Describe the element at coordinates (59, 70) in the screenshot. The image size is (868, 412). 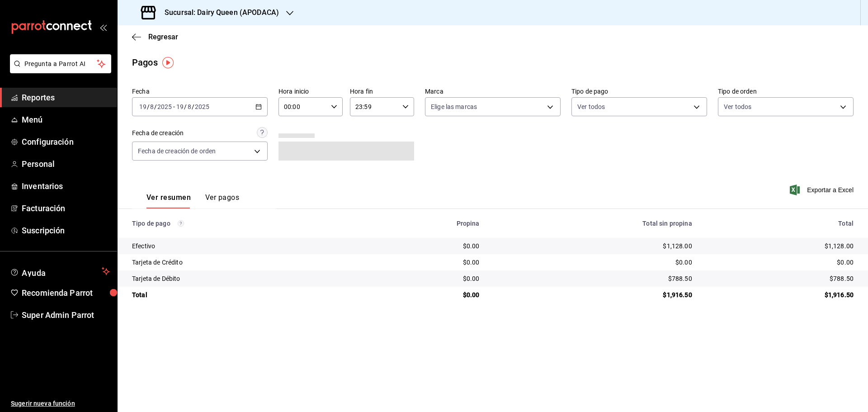
I see `a: Pregunta a Parrot AI` at that location.